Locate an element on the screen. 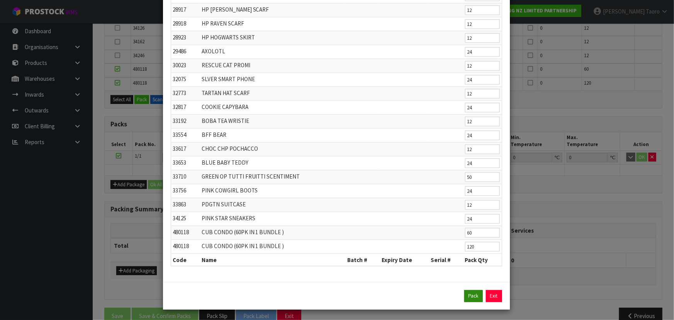  span: BOBA TEA WRISTIE is located at coordinates (225, 120).